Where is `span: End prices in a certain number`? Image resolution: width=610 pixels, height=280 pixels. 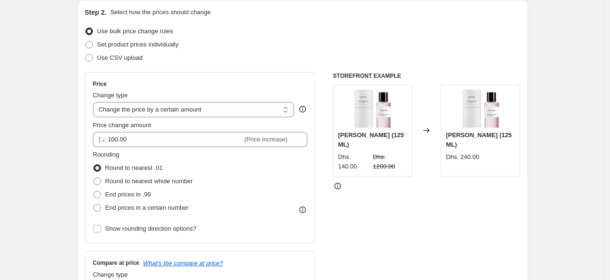
span: End prices in a certain number is located at coordinates (147, 207).